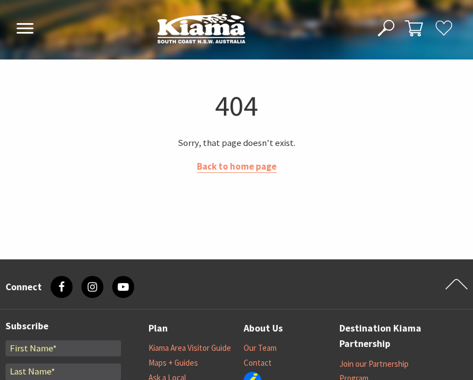  I want to click on input: First Name*, so click(63, 348).